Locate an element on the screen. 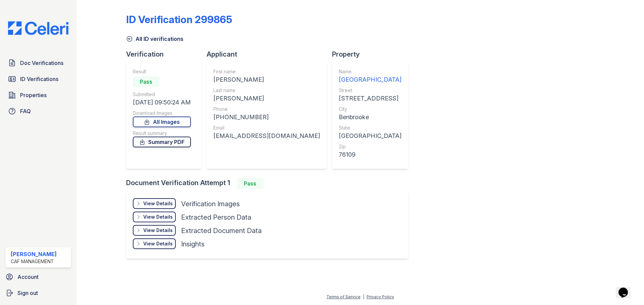  span: ID Verifications is located at coordinates (39, 79).